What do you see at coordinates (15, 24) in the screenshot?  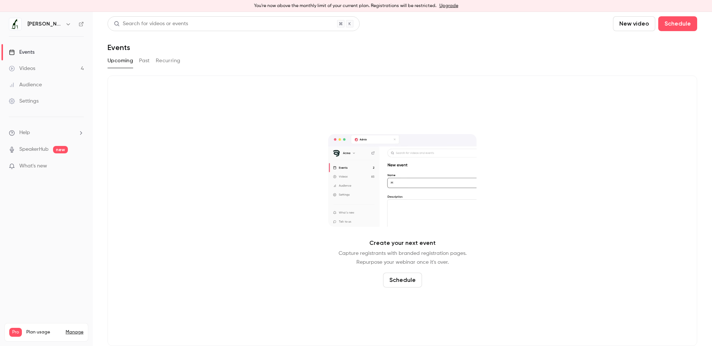 I see `img: Jung von Matt IMPACT` at bounding box center [15, 24].